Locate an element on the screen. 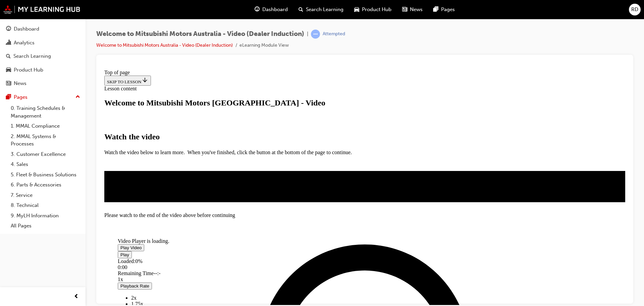 The image size is (644, 306). span: RD is located at coordinates (635, 9).